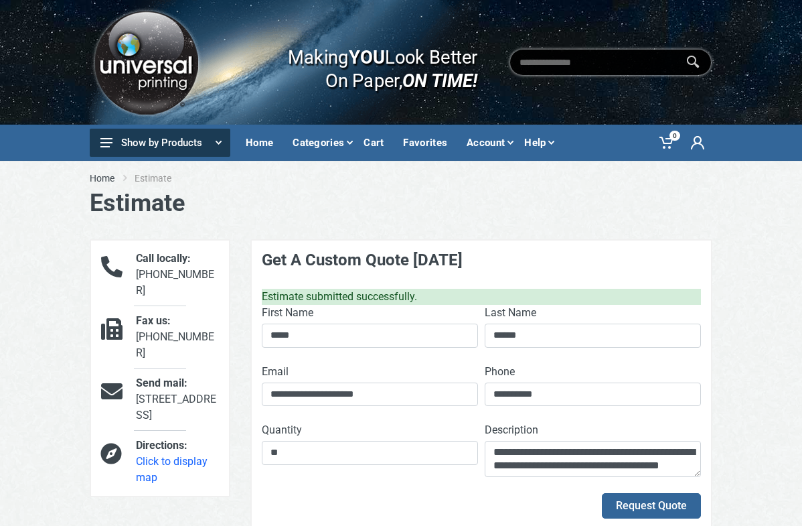 The height and width of the screenshot is (526, 802). Describe the element at coordinates (146, 62) in the screenshot. I see `img: Logo.png` at that location.